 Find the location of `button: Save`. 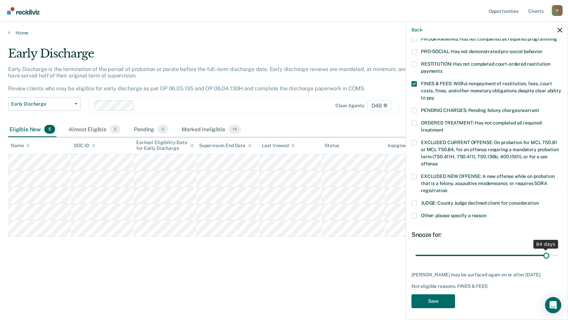

button: Save is located at coordinates (433, 301).